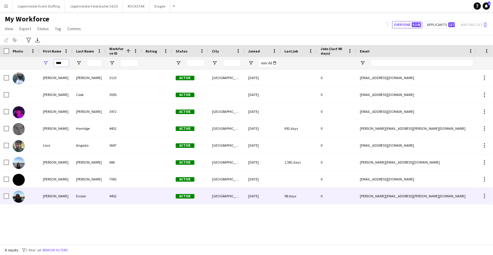 Image resolution: width=493 pixels, height=255 pixels. Describe the element at coordinates (25, 29) in the screenshot. I see `span: Export` at that location.